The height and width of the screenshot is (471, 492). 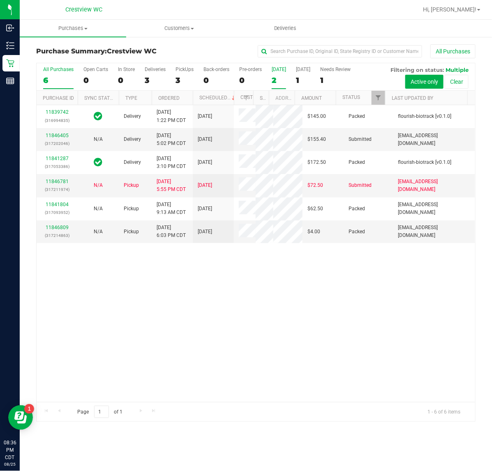 I want to click on div: 2, so click(x=278, y=80).